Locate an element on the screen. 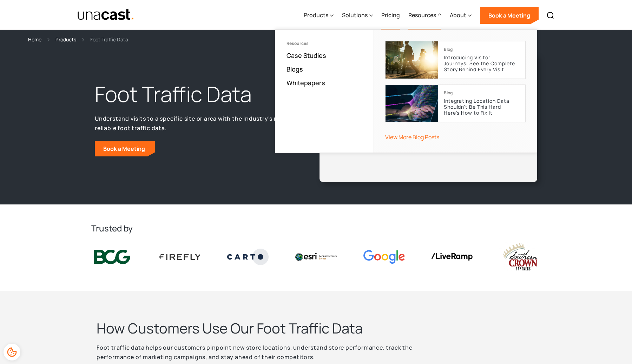  a: Blogs is located at coordinates (294, 69).